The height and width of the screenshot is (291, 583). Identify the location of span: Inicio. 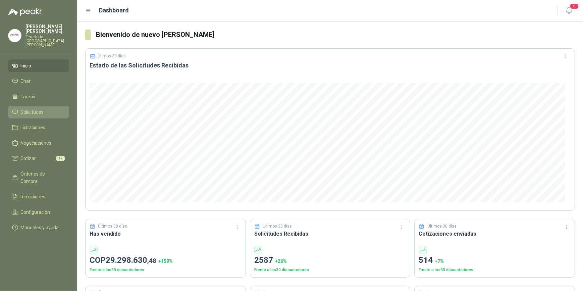
(26, 66).